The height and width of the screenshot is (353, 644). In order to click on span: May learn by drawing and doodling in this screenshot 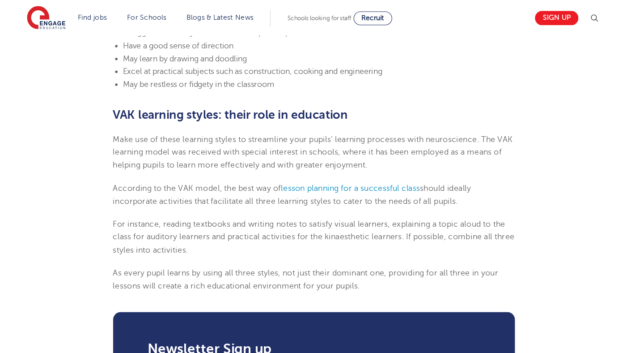, I will do `click(205, 53)`.